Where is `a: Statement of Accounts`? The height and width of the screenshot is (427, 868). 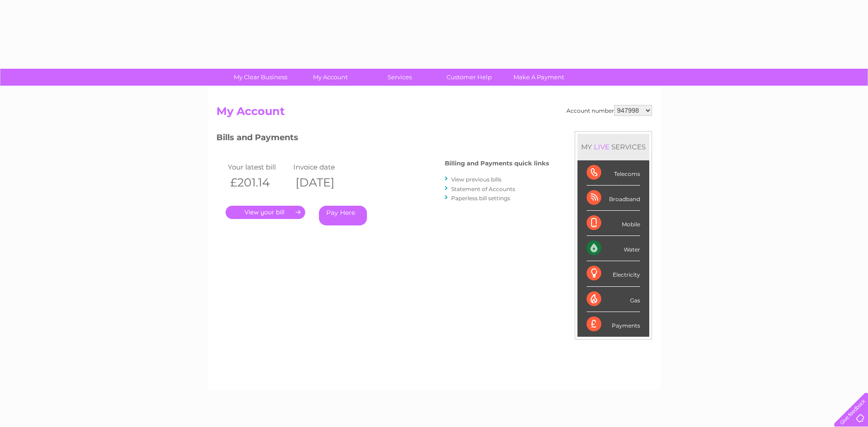 a: Statement of Accounts is located at coordinates (484, 188).